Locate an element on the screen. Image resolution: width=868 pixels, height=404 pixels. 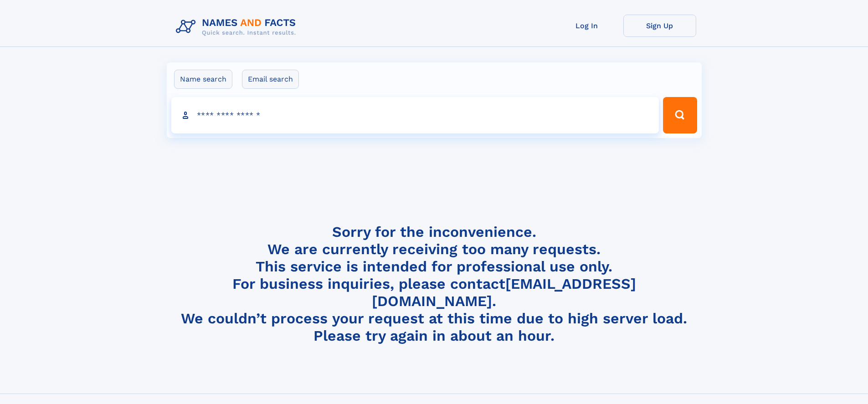
button: Search Button is located at coordinates (680, 115).